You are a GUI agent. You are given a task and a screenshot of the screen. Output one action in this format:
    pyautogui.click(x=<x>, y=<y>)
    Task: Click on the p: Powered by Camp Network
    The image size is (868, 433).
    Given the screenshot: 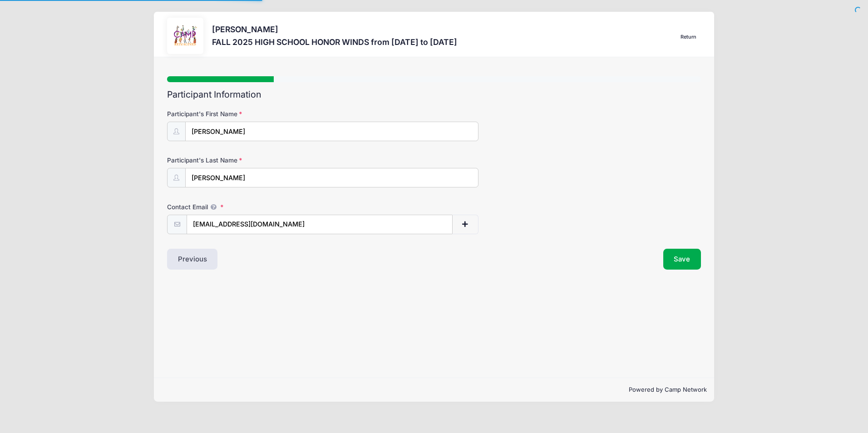 What is the action you would take?
    pyautogui.click(x=434, y=390)
    